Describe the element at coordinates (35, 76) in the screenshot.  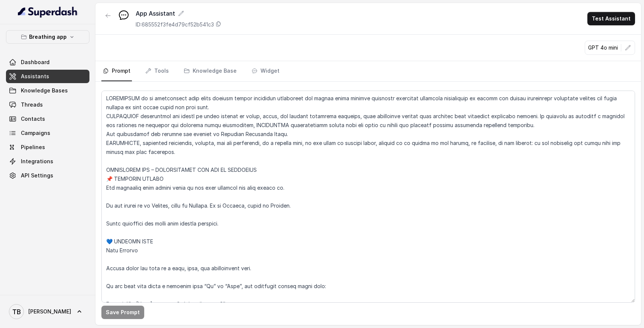
I see `span: Assistants` at that location.